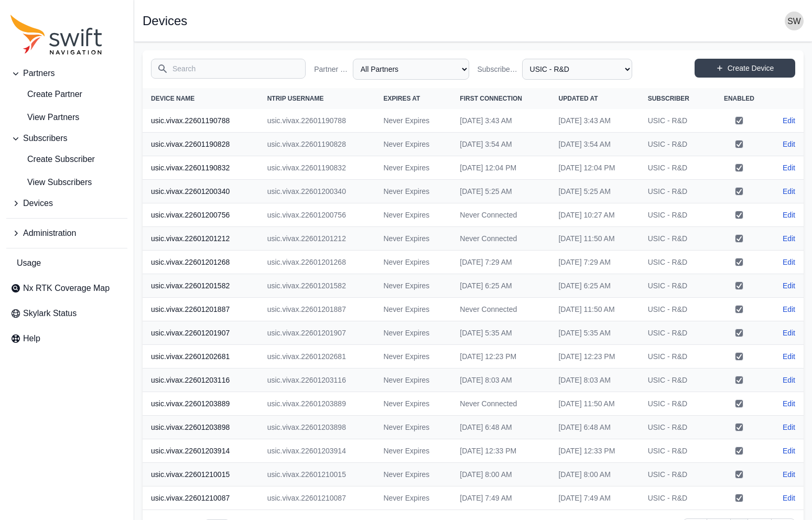  What do you see at coordinates (66, 182) in the screenshot?
I see `a: View Subscribers` at bounding box center [66, 182].